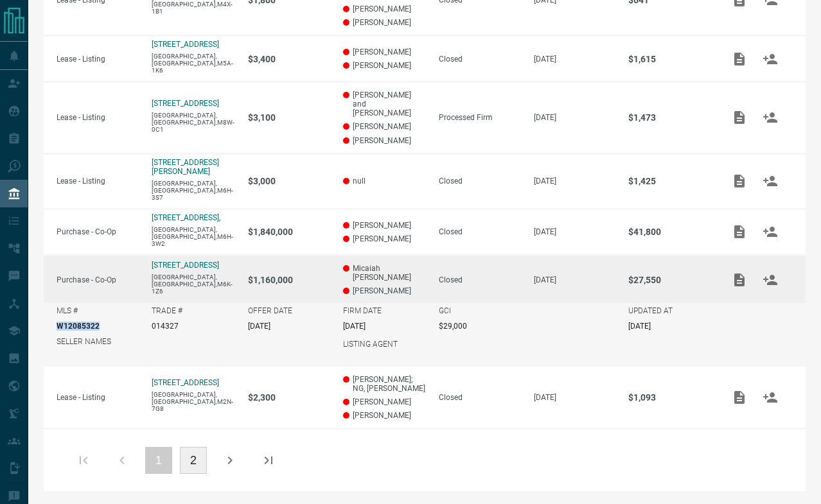 Image resolution: width=821 pixels, height=504 pixels. Describe the element at coordinates (289, 397) in the screenshot. I see `p: $2,300` at that location.